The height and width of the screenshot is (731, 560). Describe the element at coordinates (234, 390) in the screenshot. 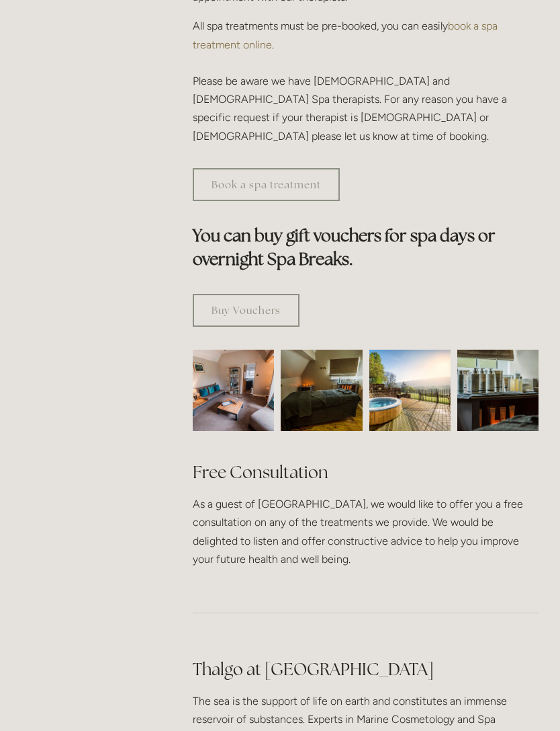

I see `img: Waiting room, spa room, Losehill House Hotel and Spa` at that location.